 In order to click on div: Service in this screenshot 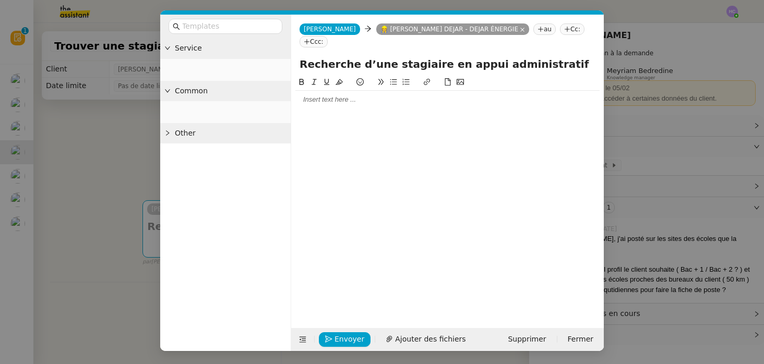, I will do `click(225, 48)`.